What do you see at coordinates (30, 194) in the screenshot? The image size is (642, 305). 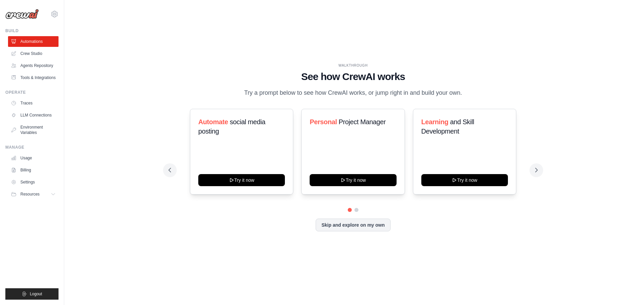 I see `span: Resources` at bounding box center [30, 194].